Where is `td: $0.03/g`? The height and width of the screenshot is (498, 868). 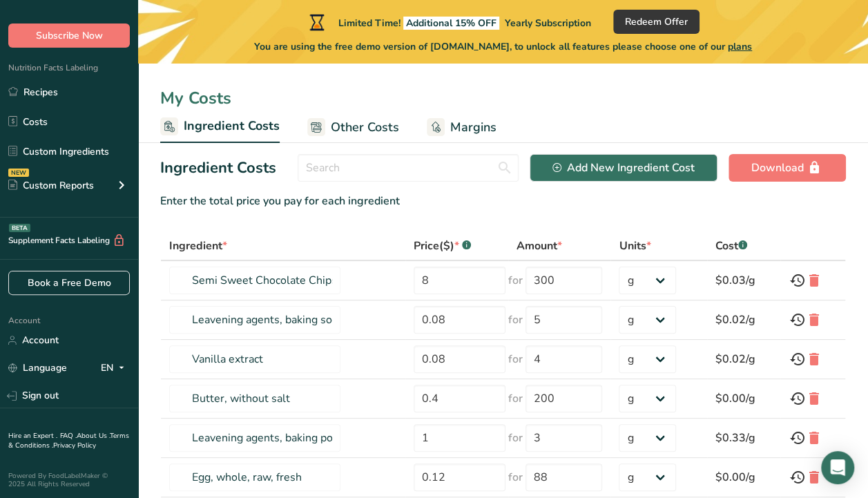 td: $0.03/g is located at coordinates (743, 281).